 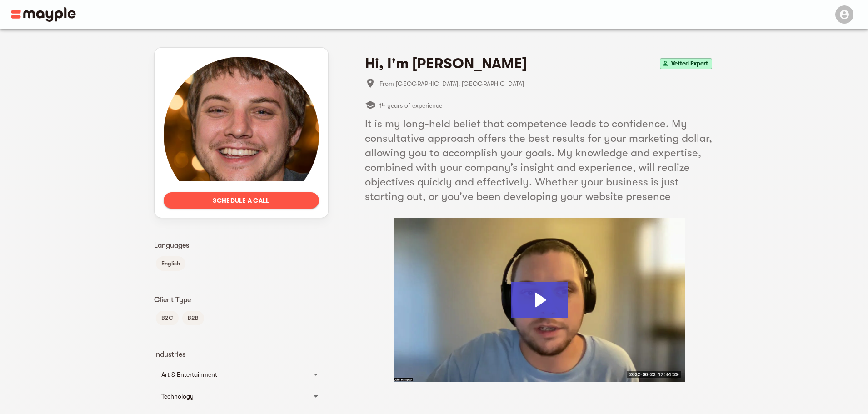 I want to click on span: Menu, so click(x=844, y=13).